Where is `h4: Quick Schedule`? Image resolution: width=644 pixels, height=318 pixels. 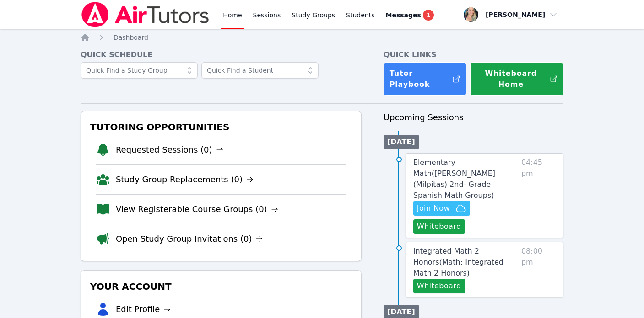 h4: Quick Schedule is located at coordinates (221, 55).